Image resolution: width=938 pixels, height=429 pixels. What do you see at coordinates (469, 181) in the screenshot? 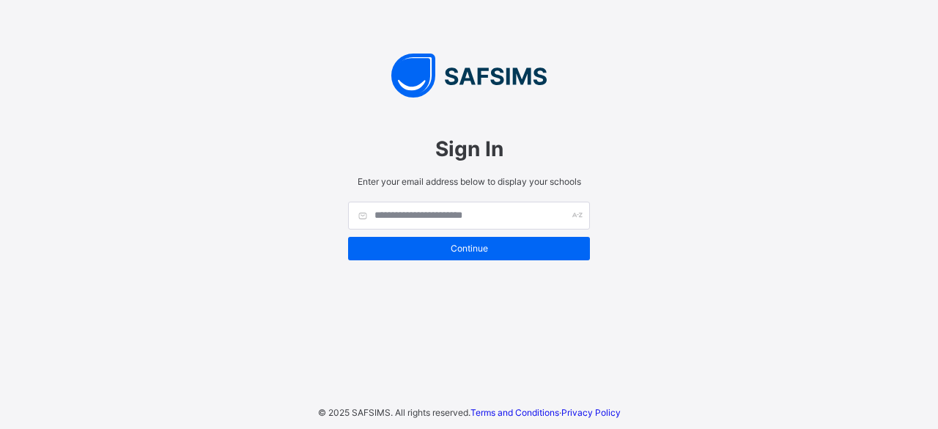
I see `span: Enter your email address below to display your schools` at bounding box center [469, 181].